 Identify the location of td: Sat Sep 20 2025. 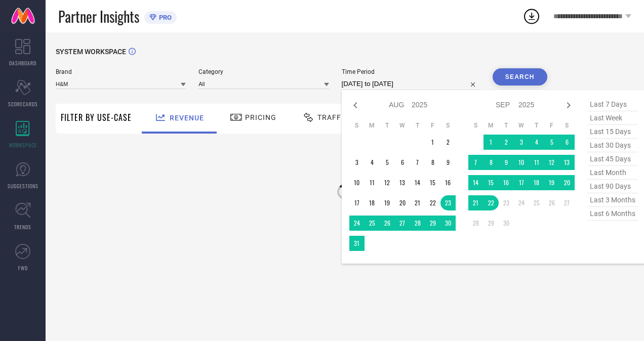
(567, 183).